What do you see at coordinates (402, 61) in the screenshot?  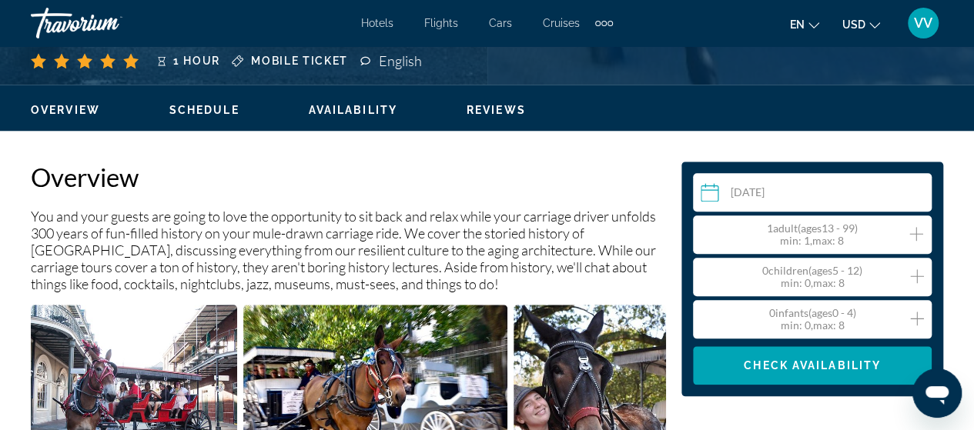 I see `div: English` at bounding box center [402, 61].